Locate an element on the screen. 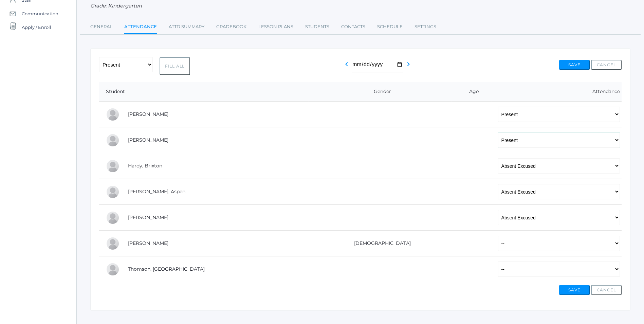 The height and width of the screenshot is (324, 644). div: Grade: Kindergarten is located at coordinates (360, 6).